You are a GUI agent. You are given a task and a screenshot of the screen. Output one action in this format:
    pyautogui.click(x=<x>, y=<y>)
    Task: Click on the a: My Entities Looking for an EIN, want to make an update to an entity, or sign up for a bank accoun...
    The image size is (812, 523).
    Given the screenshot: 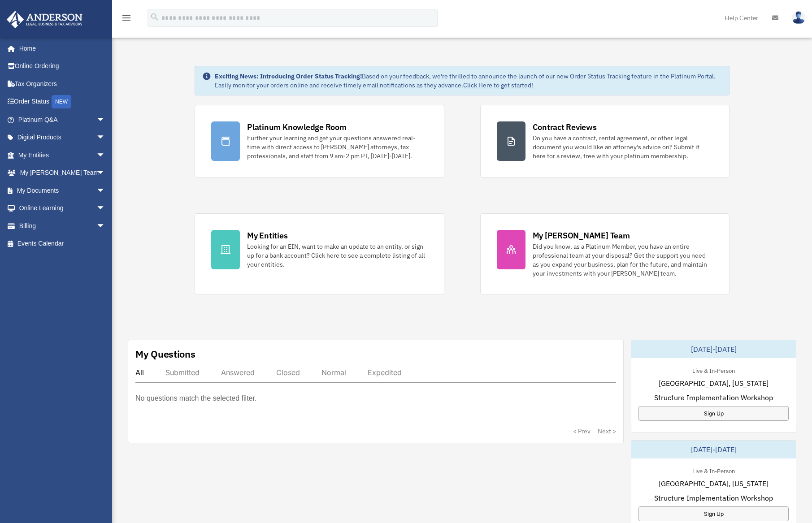 What is the action you would take?
    pyautogui.click(x=319, y=254)
    